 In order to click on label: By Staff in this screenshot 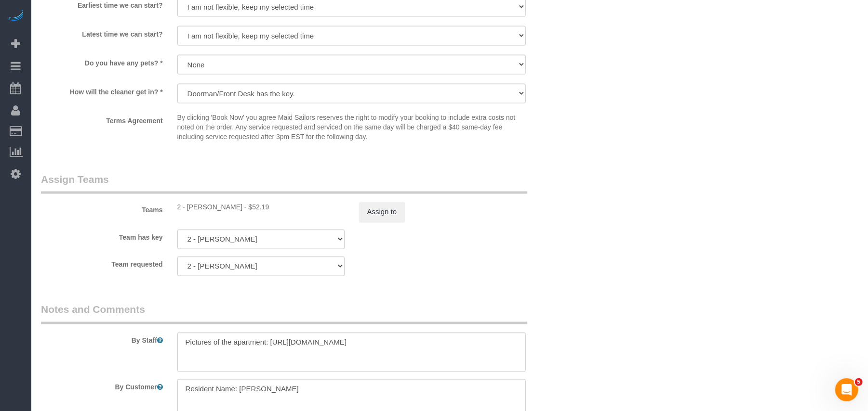, I will do `click(102, 339)`.